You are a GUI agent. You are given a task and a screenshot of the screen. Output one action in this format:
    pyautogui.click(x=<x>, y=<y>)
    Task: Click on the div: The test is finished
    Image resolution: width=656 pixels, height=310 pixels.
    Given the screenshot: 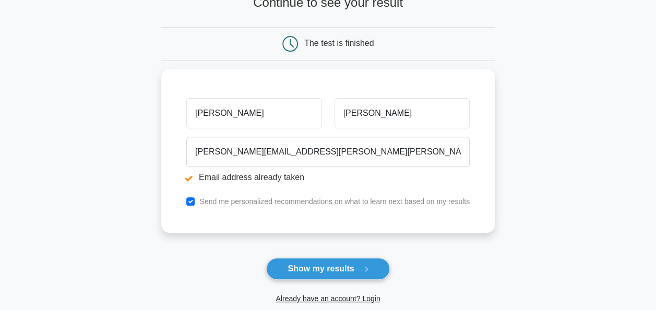 What is the action you would take?
    pyautogui.click(x=339, y=43)
    